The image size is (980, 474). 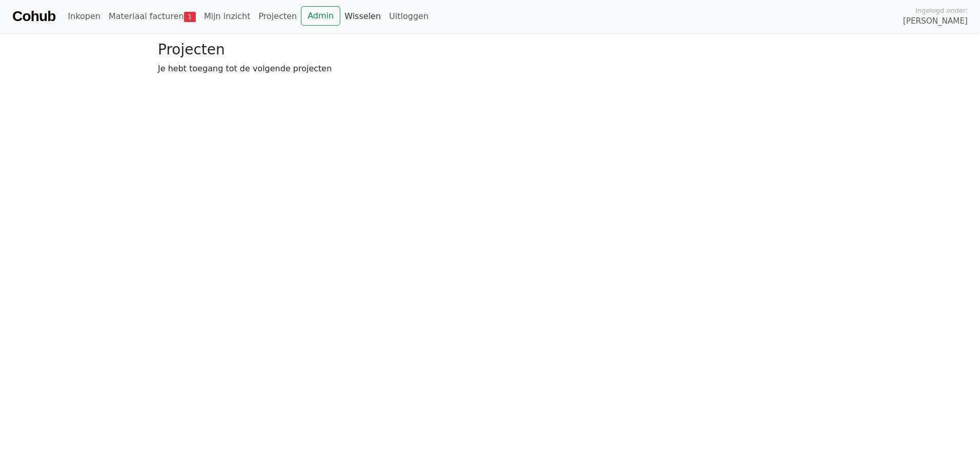 I want to click on a: Mijn inzicht, so click(x=227, y=16).